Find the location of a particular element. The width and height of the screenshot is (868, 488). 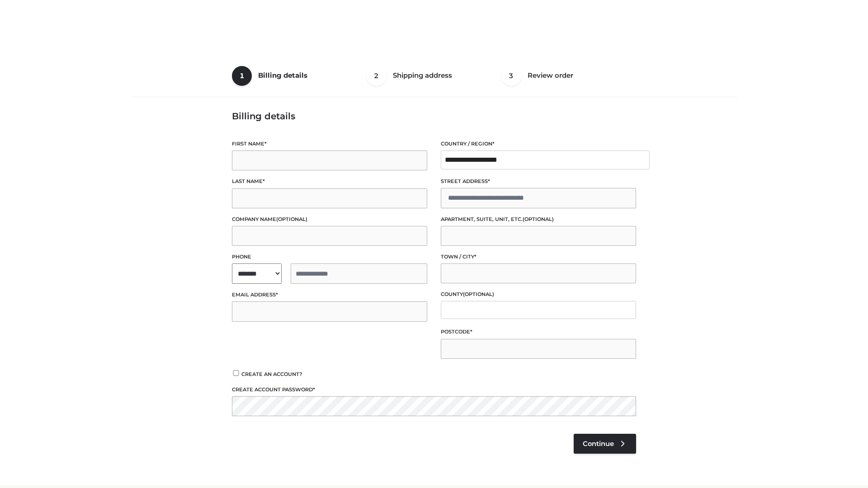

span: Continue is located at coordinates (598, 444).